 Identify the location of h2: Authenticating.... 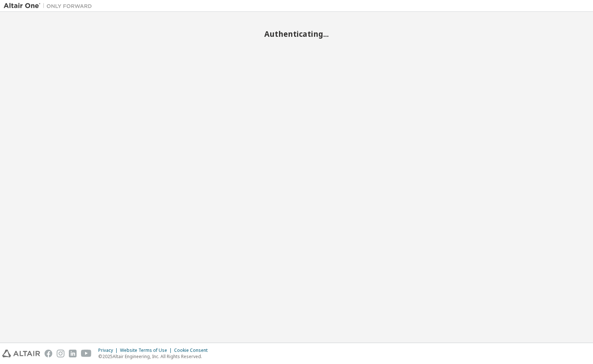
(296, 34).